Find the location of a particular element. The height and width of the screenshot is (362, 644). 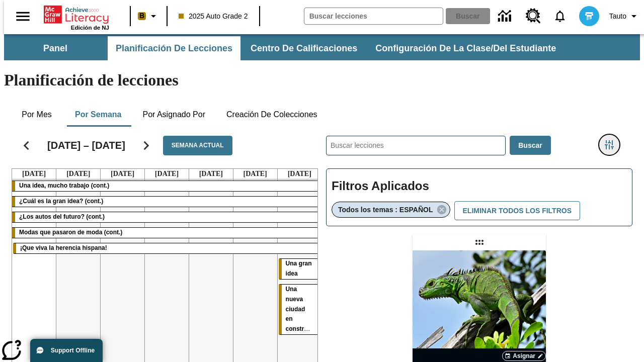

a: 15 de septiembre de 2025 is located at coordinates (34, 174).